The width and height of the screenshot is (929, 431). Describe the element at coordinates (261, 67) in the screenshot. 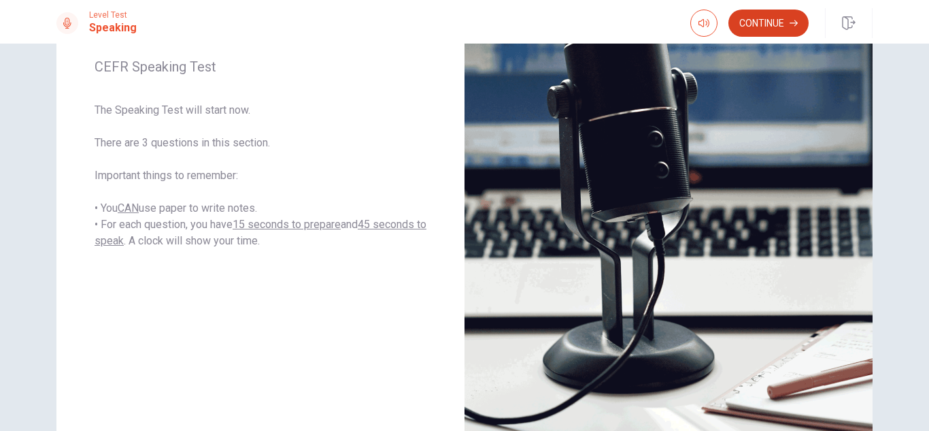

I see `span: CEFR Speaking Test` at that location.